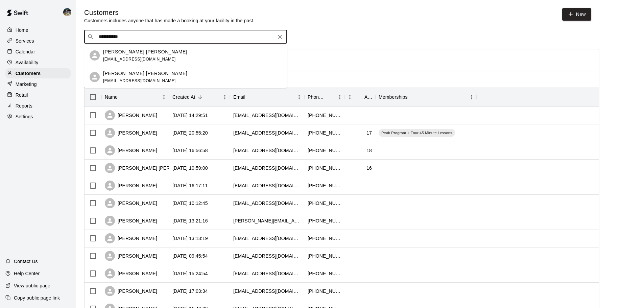  I want to click on p: Home, so click(22, 30).